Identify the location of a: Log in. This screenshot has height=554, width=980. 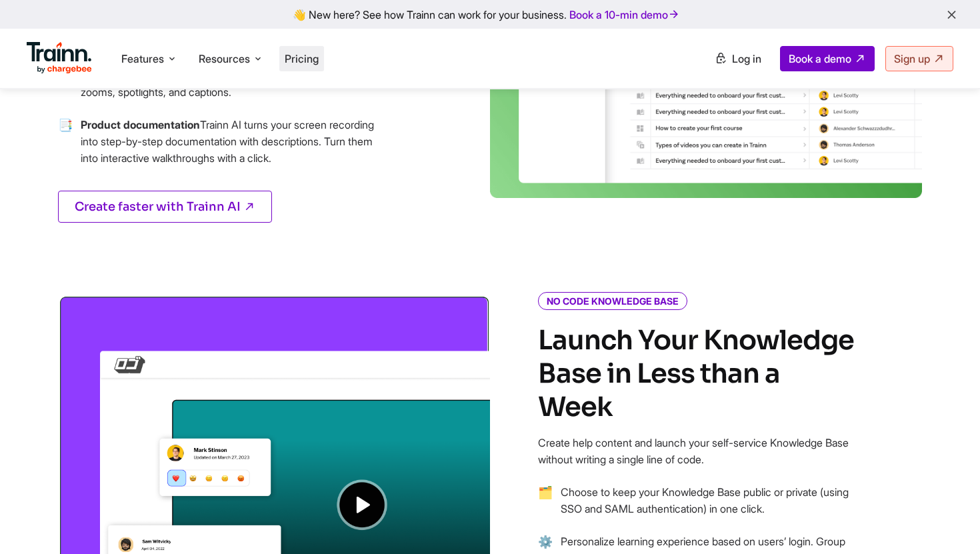
(738, 59).